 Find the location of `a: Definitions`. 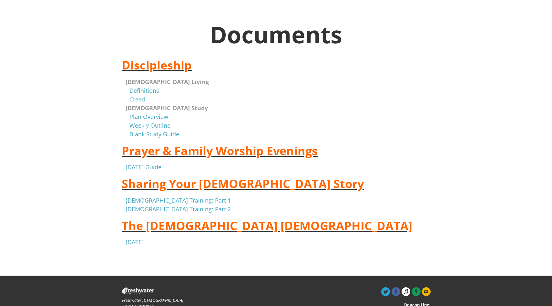

a: Definitions is located at coordinates (144, 90).